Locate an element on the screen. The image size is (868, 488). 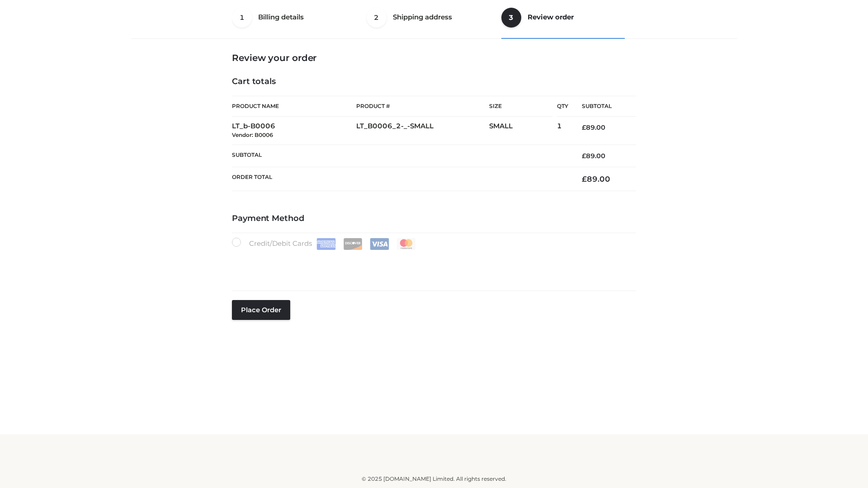
td: 1 is located at coordinates (562, 131).